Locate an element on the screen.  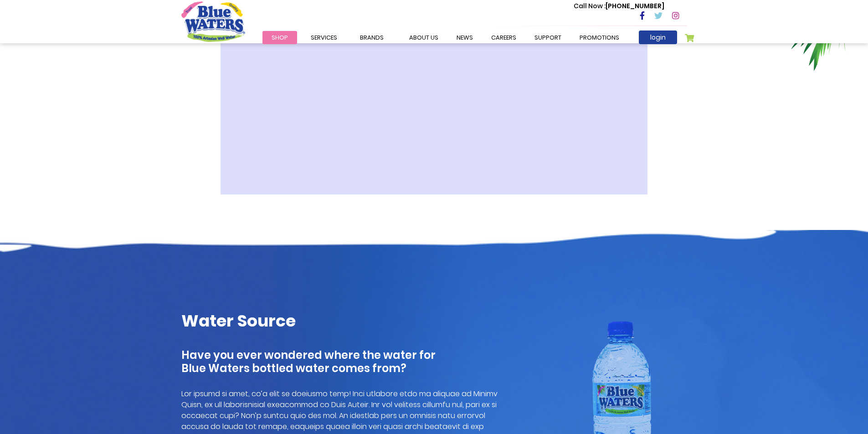
a: about us is located at coordinates (424, 37).